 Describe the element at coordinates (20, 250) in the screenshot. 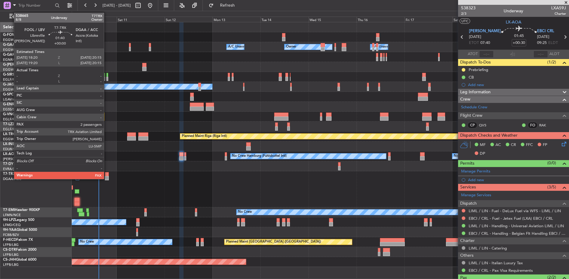

I see `a: CS-DTRFalcon 2000` at that location.